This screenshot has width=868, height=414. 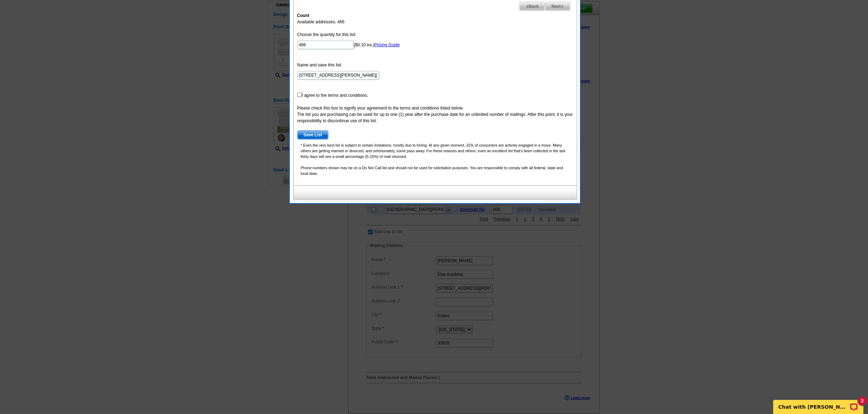 What do you see at coordinates (313, 135) in the screenshot?
I see `span: Save List` at bounding box center [313, 135].